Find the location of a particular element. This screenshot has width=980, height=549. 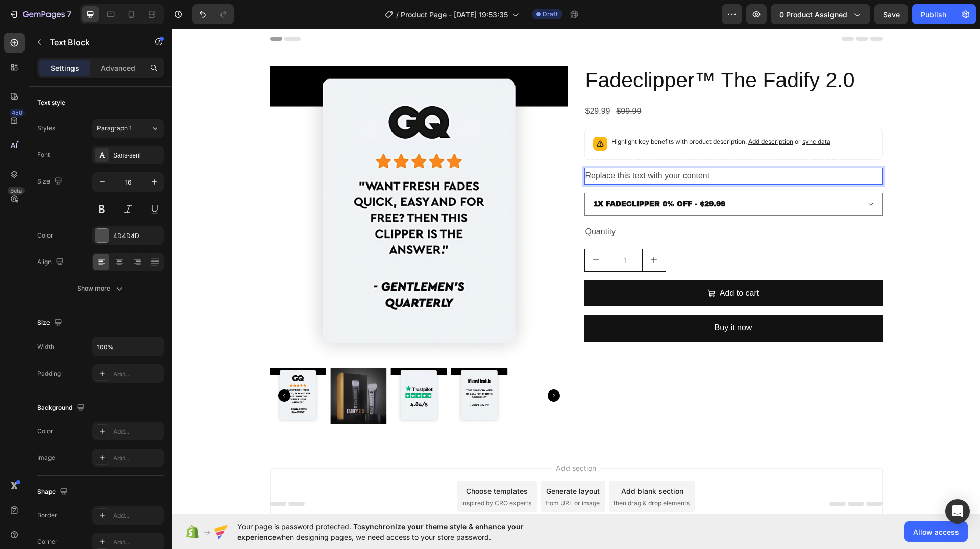

div: Shape is located at coordinates (54, 492).